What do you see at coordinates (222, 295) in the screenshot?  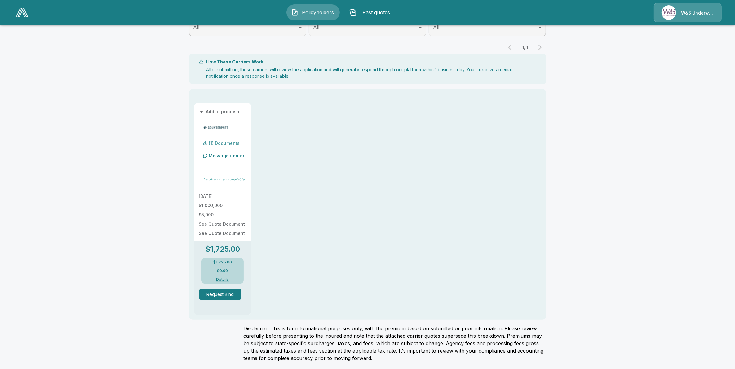 I see `span: Request Bind` at bounding box center [222, 295].